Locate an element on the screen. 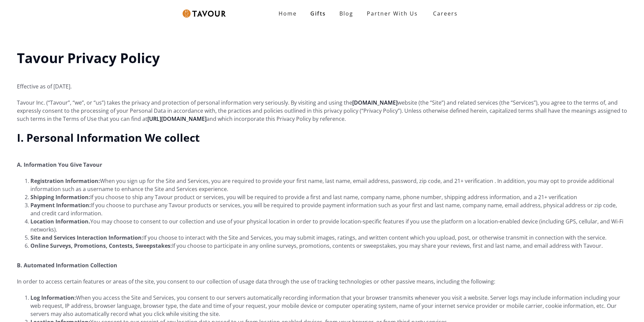  strong: B. Automated Information Collection is located at coordinates (67, 265).